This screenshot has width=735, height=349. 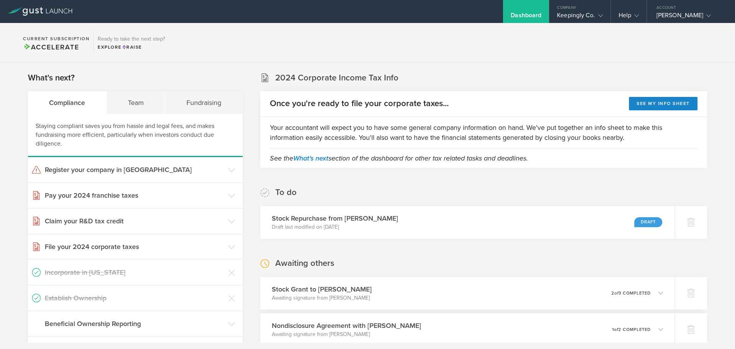 I want to click on h2: Awaiting others, so click(x=305, y=263).